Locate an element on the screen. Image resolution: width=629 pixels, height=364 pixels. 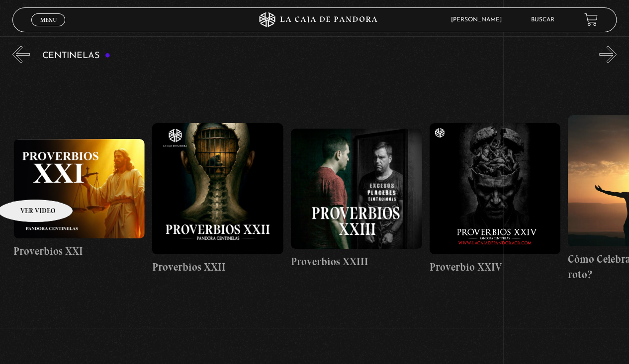
a: Proverbios XXII is located at coordinates (218, 199).